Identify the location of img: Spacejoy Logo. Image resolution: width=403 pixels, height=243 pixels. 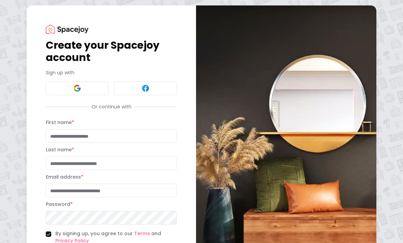
(67, 29).